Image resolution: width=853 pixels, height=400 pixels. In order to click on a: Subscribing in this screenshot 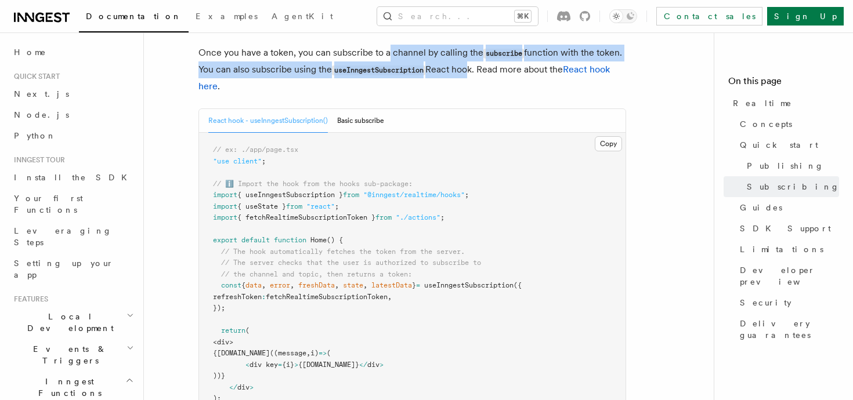, I will do `click(790, 187)`.